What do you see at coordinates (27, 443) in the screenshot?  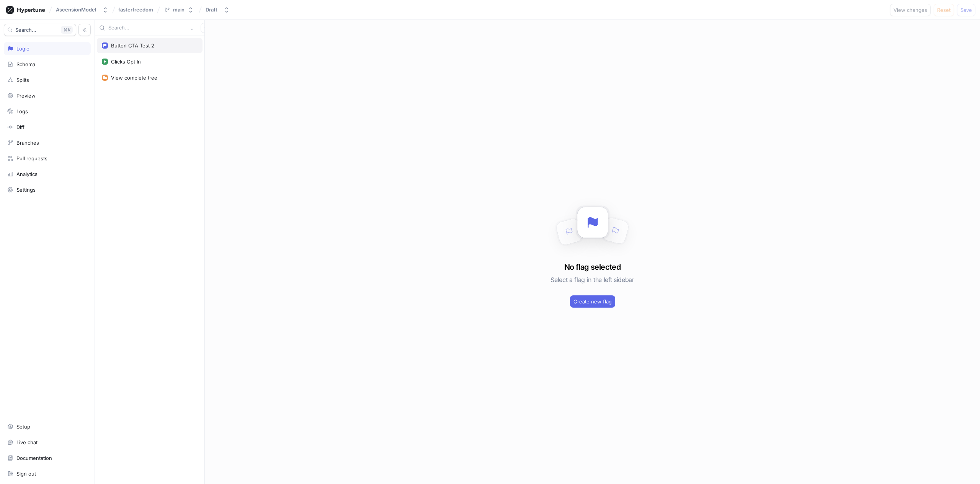 I see `div: Live chat` at bounding box center [27, 443].